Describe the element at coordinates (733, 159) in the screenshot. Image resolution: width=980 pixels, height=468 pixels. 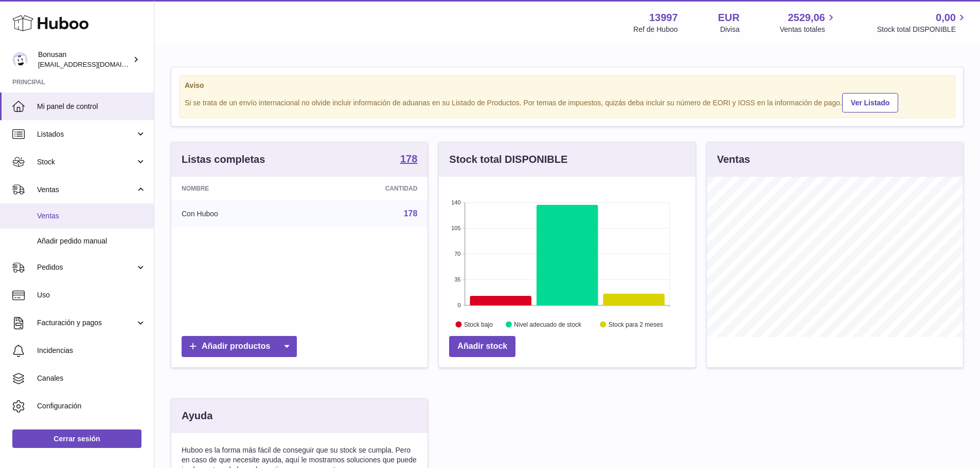
I see `h3: Ventas` at that location.